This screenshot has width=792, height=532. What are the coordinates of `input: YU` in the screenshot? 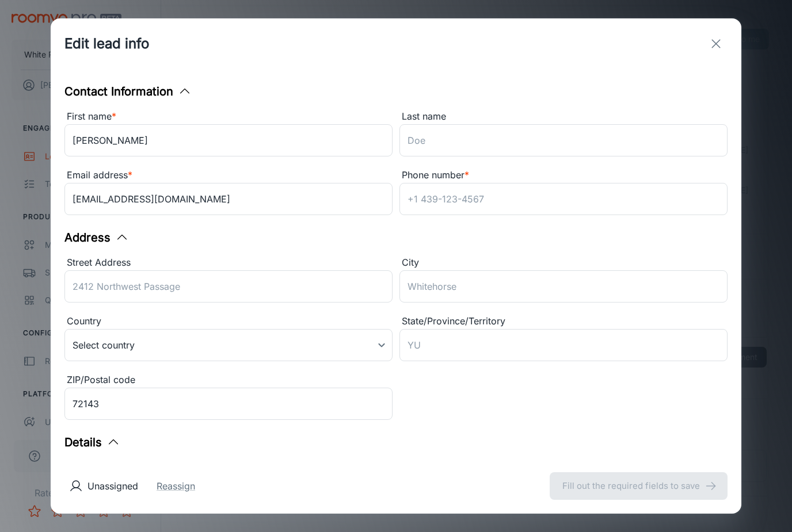 It's located at (563, 345).